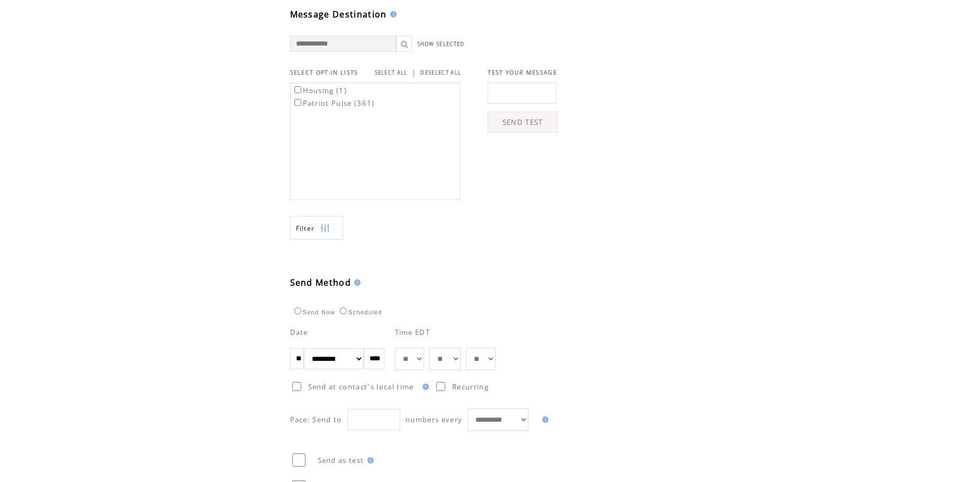 Image resolution: width=980 pixels, height=482 pixels. What do you see at coordinates (338, 15) in the screenshot?
I see `span: Message Destination` at bounding box center [338, 15].